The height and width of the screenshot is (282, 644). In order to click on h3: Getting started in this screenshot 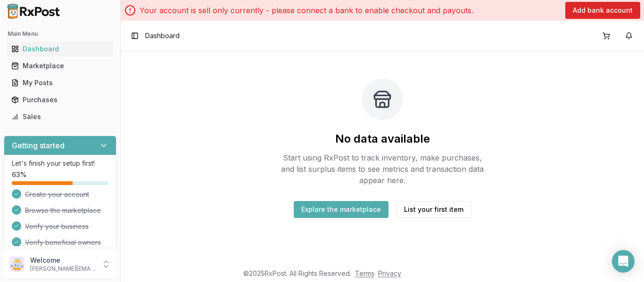, I will do `click(38, 145)`.